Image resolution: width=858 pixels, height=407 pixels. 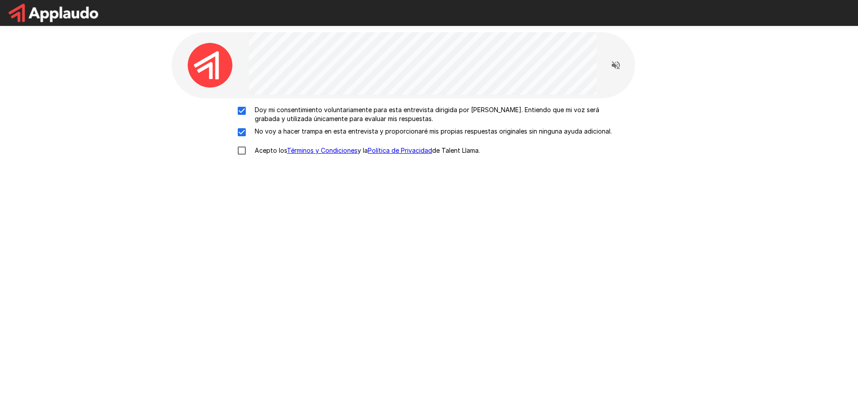 I want to click on p: Acepto los y la de Talent Llama., so click(x=365, y=151).